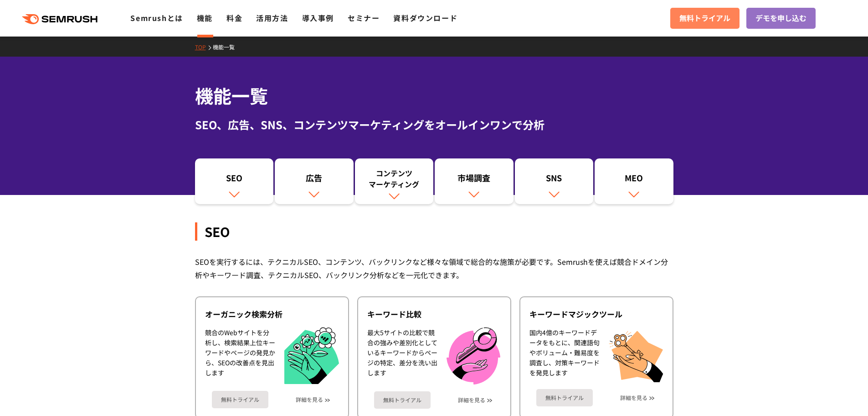 Image resolution: width=868 pixels, height=416 pixels. I want to click on a: デモを申し込む, so click(781, 18).